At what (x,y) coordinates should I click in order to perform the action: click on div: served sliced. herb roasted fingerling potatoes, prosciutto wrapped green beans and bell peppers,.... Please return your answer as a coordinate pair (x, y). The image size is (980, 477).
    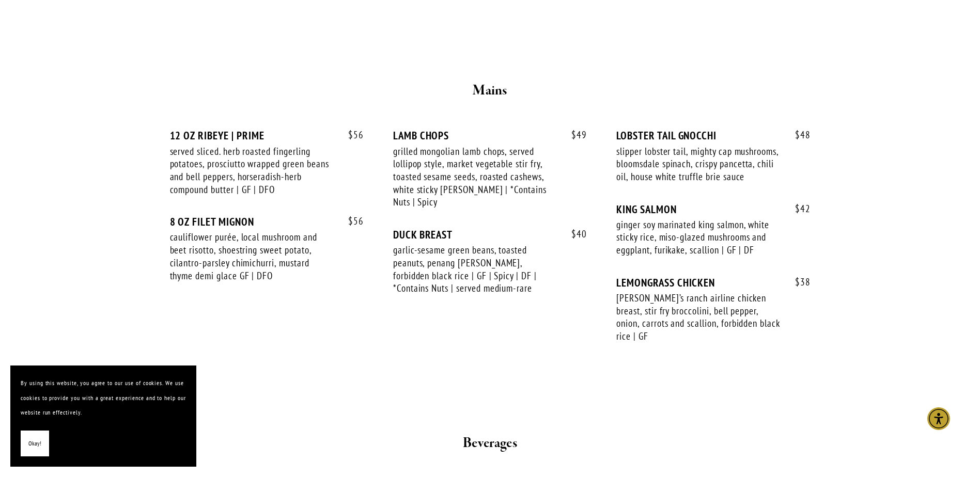
    Looking at the image, I should click on (252, 171).